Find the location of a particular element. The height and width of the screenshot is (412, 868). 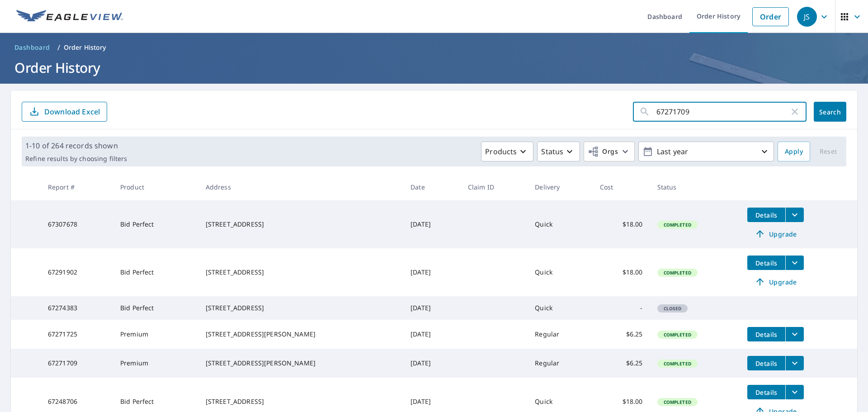

p: Last year is located at coordinates (706, 151).